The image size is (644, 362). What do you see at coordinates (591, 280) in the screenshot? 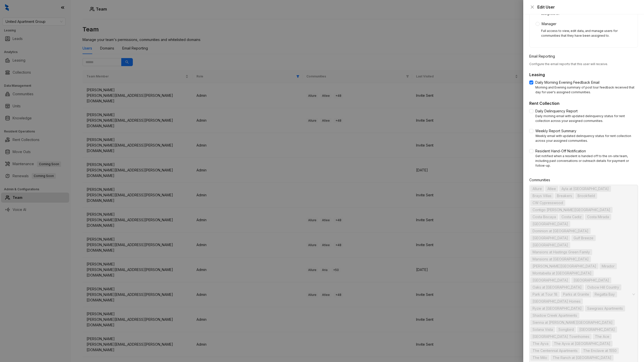
I see `span: Oak Meadow Villa` at bounding box center [591, 280].